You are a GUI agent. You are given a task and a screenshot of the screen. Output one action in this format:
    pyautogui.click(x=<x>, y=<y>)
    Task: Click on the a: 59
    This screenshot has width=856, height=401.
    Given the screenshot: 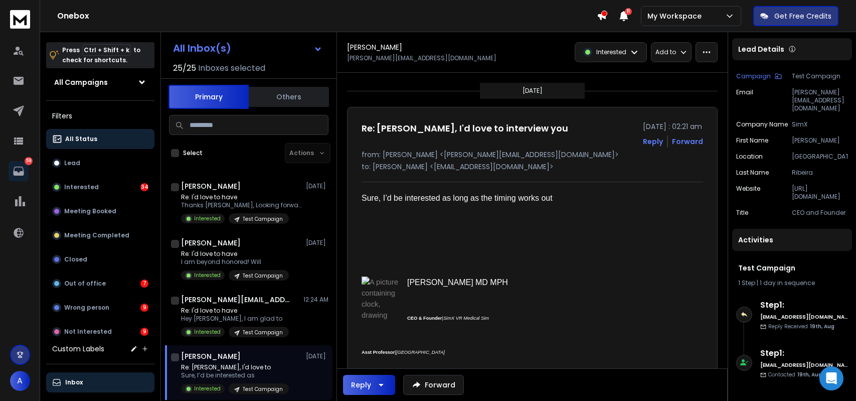 What is the action you would take?
    pyautogui.click(x=19, y=171)
    